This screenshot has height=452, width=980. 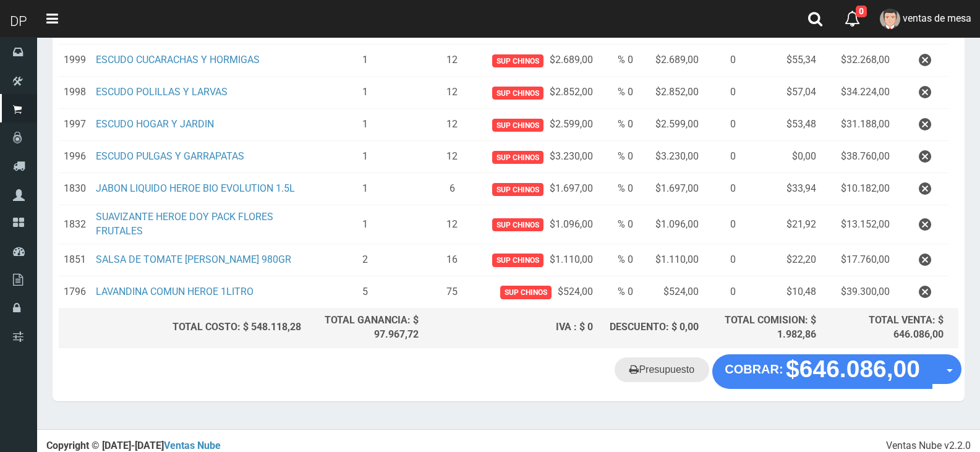 I want to click on div: TOTAL COMISION: $ 1.982,86, so click(x=762, y=328).